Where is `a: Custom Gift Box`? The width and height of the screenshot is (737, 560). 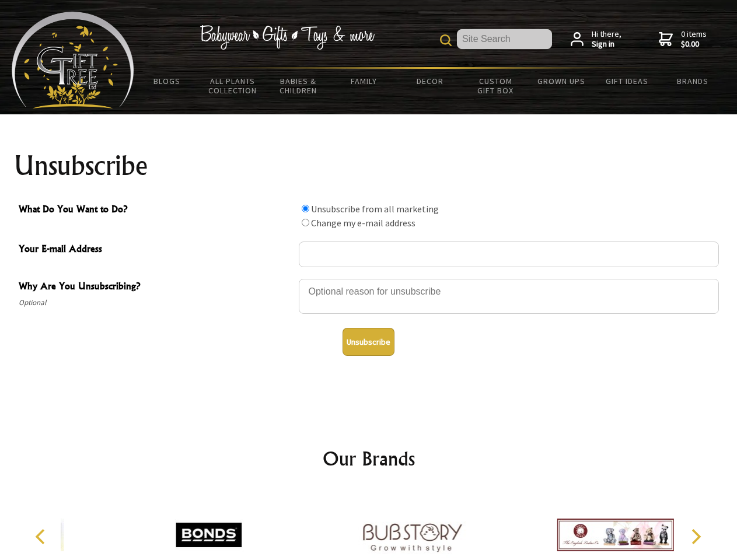 a: Custom Gift Box is located at coordinates (495, 86).